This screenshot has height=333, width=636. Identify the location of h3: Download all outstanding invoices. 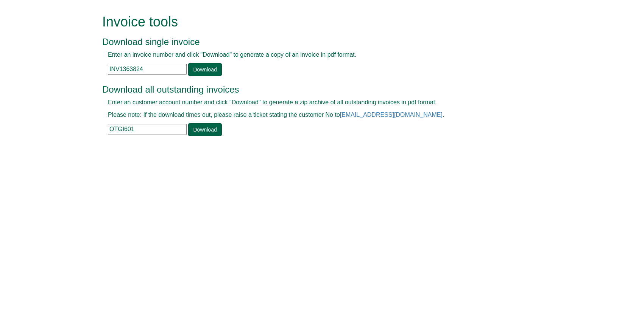
(309, 90).